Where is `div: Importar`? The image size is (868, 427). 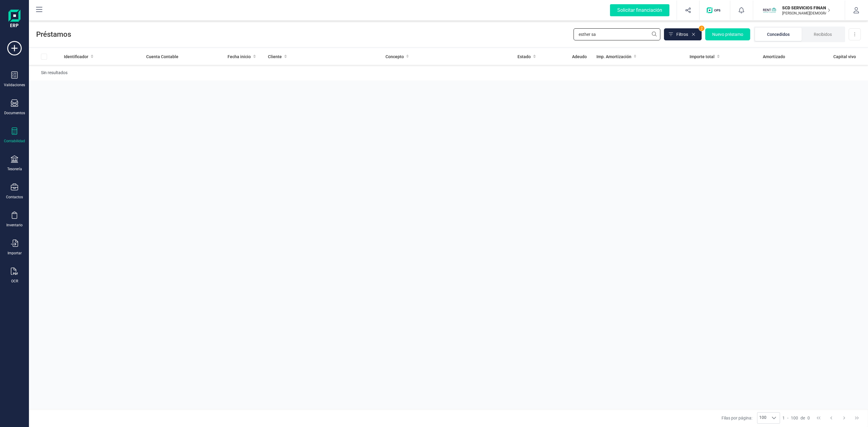 div: Importar is located at coordinates (14, 253).